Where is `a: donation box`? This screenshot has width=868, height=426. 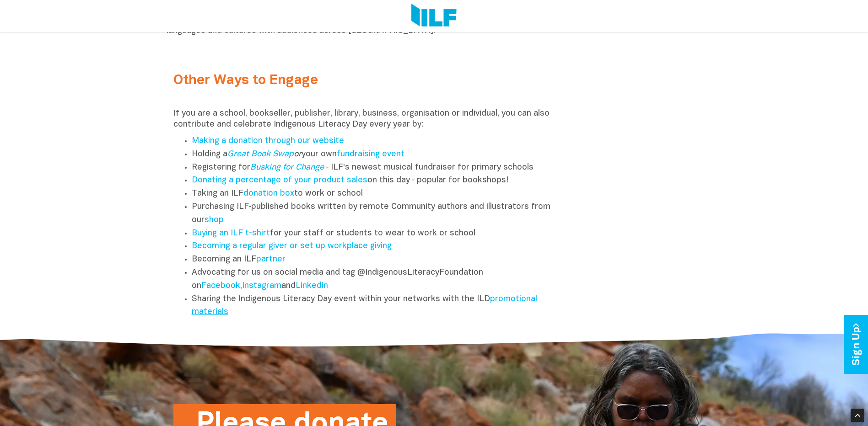 a: donation box is located at coordinates (269, 193).